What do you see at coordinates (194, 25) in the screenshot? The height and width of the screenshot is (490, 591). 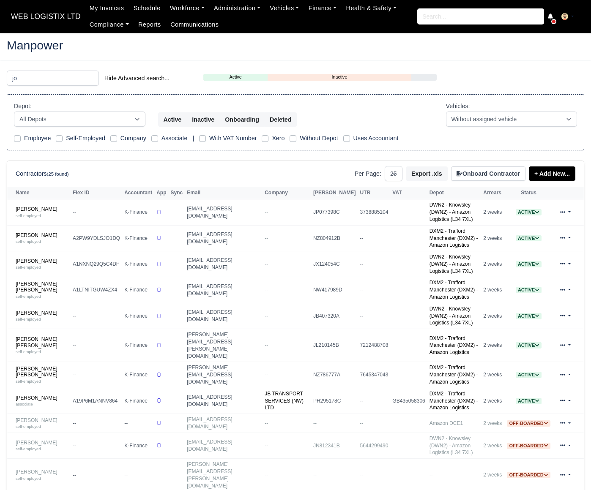 I see `a: Communications` at bounding box center [194, 25].